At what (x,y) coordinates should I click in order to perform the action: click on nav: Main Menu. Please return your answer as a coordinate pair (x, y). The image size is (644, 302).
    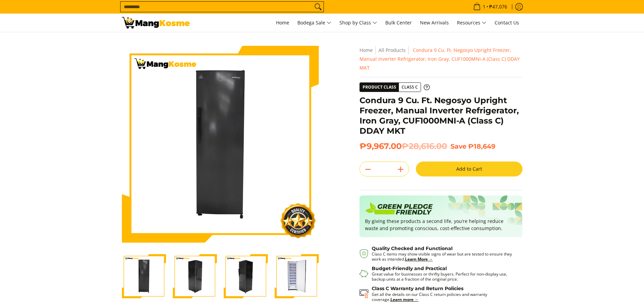
    Looking at the image, I should click on (360, 22).